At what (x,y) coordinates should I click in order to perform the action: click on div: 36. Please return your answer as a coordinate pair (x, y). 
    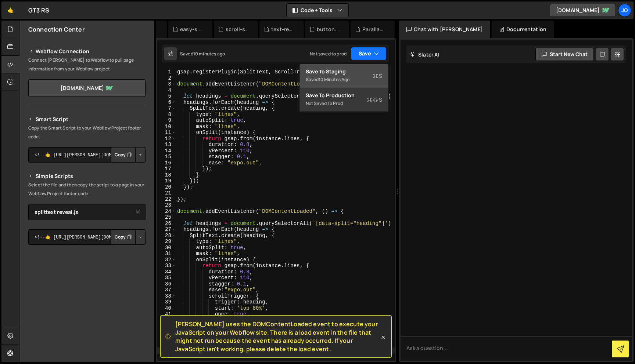
    Looking at the image, I should click on (166, 284).